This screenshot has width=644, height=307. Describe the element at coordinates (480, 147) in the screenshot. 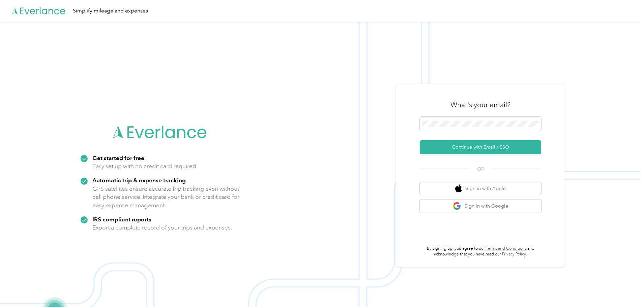

I see `button: Continue with Email / SSO` at that location.